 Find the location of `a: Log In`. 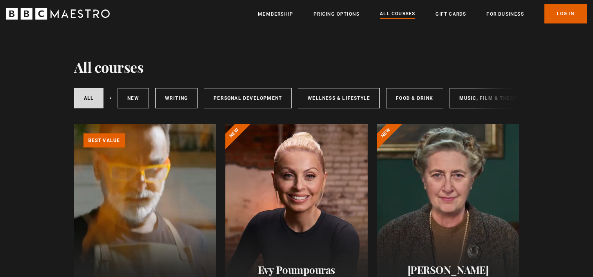

a: Log In is located at coordinates (565, 14).